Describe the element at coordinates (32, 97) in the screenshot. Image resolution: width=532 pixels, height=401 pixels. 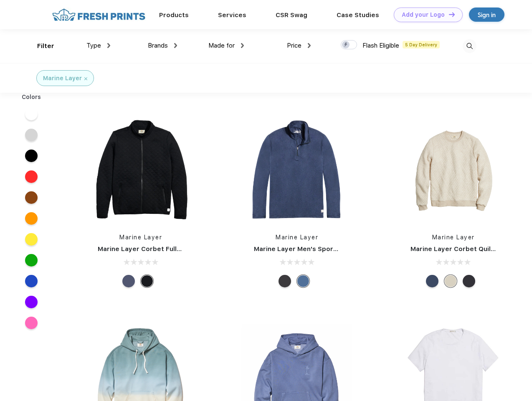
I see `div: Colors` at that location.